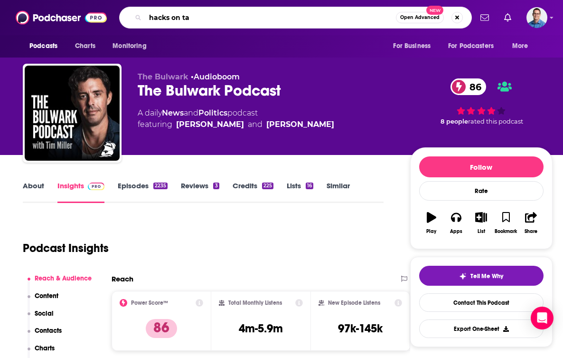  Describe the element at coordinates (129, 46) in the screenshot. I see `span: Monitoring` at that location.